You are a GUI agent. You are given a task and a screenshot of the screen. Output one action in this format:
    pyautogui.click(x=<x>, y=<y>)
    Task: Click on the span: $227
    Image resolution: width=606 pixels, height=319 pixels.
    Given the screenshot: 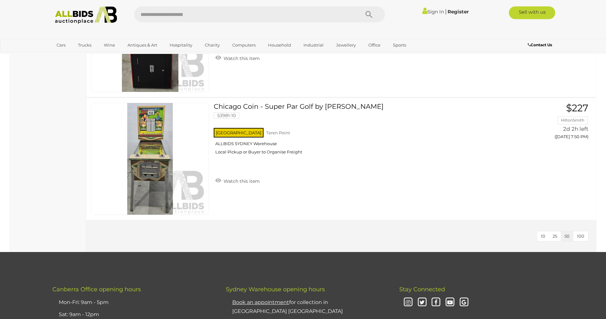 What is the action you would take?
    pyautogui.click(x=577, y=108)
    